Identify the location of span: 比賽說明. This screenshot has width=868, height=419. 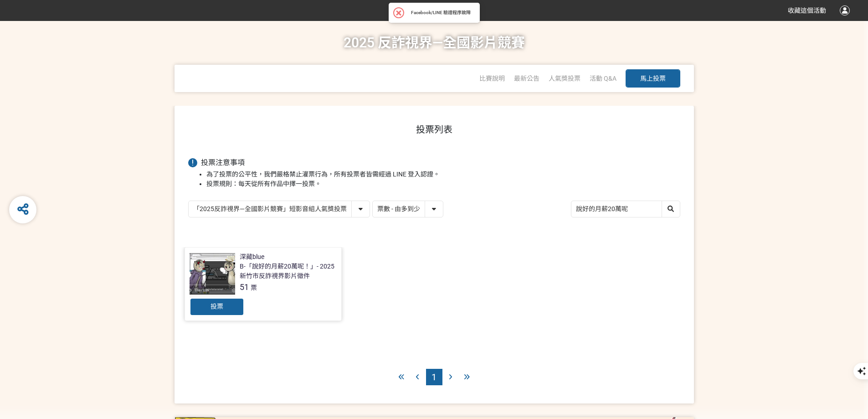
(492, 78).